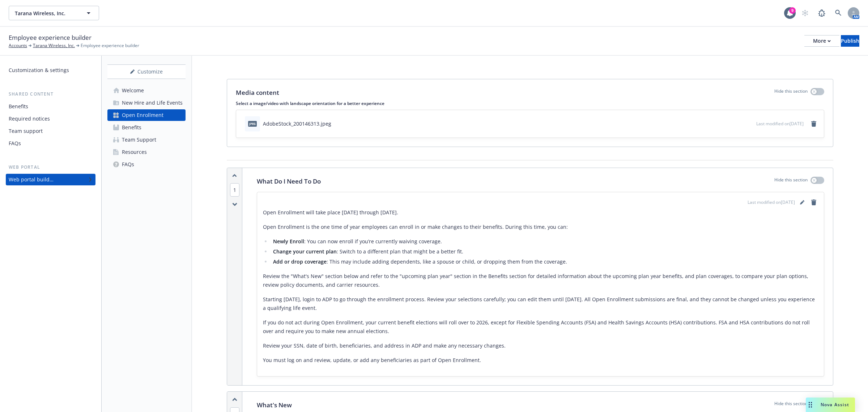 This screenshot has width=868, height=412. I want to click on li: : You can now enroll if you’re currently waiving coverage., so click(544, 241).